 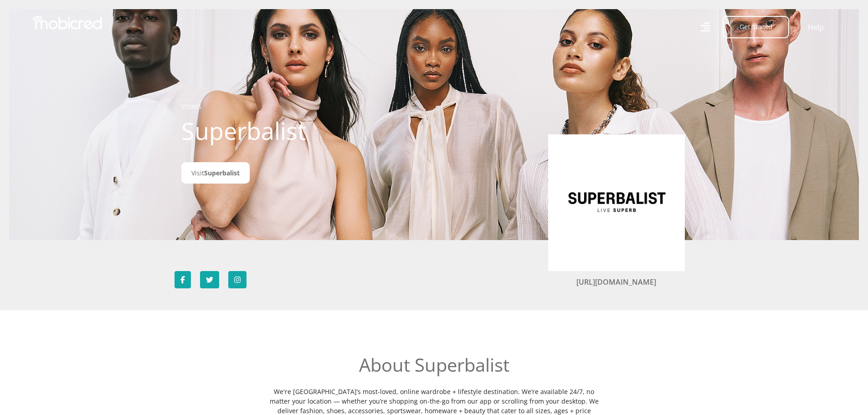 I want to click on a: STORES, so click(x=191, y=106).